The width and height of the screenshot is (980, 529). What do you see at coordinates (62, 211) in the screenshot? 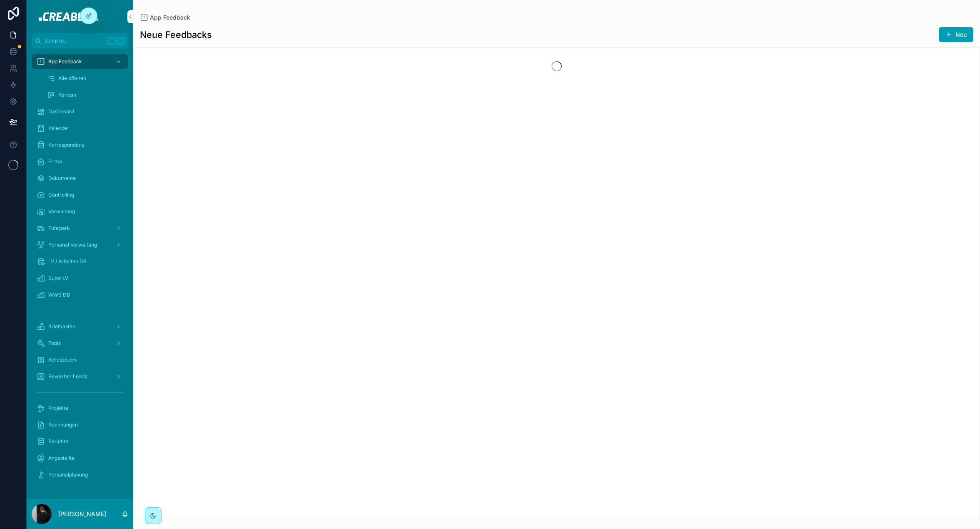
I see `span: Verwaltung` at bounding box center [62, 211].